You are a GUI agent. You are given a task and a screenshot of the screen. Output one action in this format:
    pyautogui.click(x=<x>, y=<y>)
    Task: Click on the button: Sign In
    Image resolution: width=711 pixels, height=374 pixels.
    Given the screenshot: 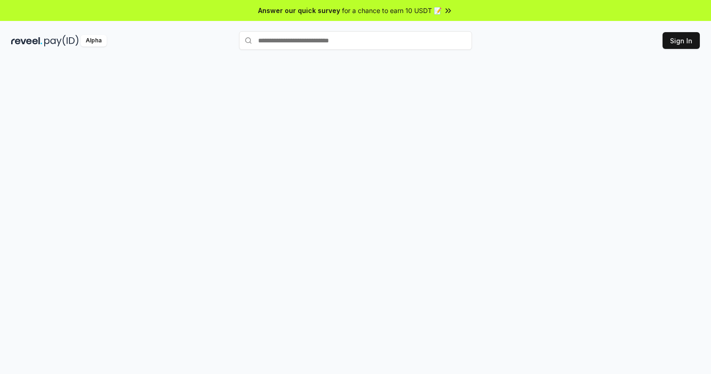 What is the action you would take?
    pyautogui.click(x=681, y=41)
    